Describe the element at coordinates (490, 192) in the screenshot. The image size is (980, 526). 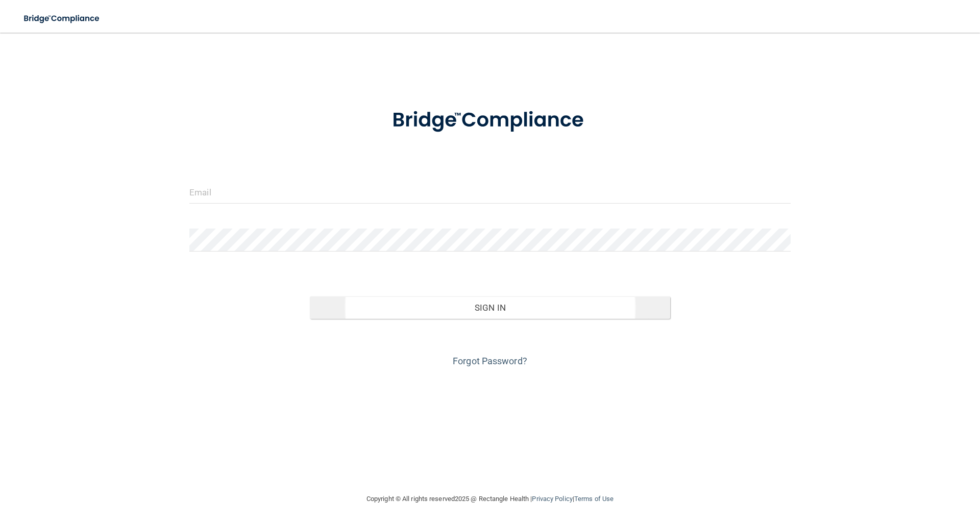
I see `input: Email` at that location.